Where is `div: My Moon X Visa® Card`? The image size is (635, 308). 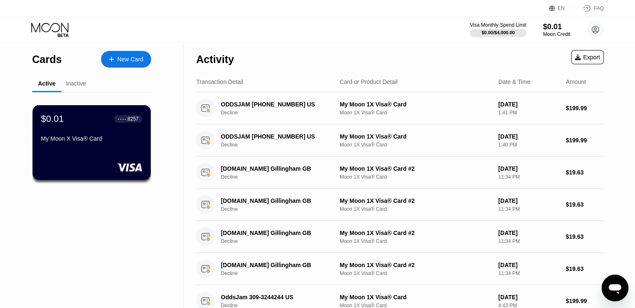
div: My Moon X Visa® Card is located at coordinates (91, 139).